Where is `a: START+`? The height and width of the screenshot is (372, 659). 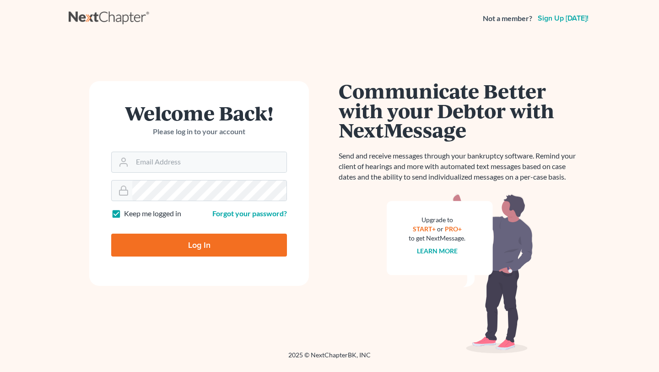 a: START+ is located at coordinates (424, 228).